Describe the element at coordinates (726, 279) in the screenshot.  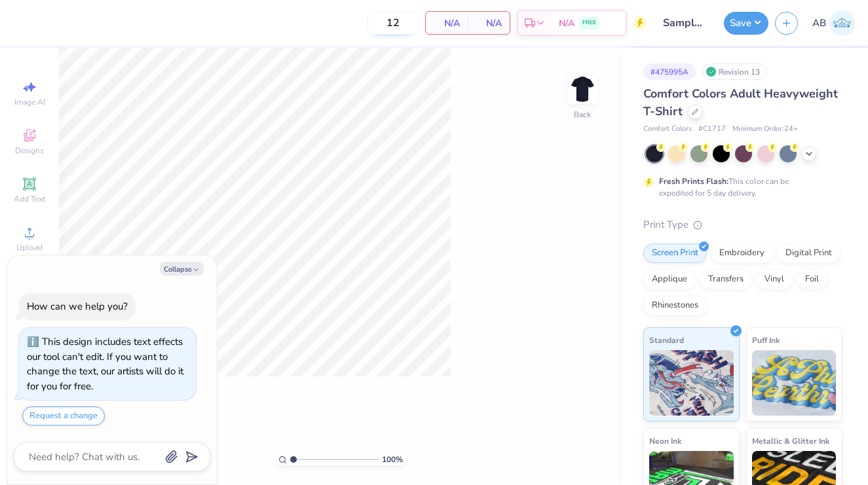
I see `div: Transfers` at that location.